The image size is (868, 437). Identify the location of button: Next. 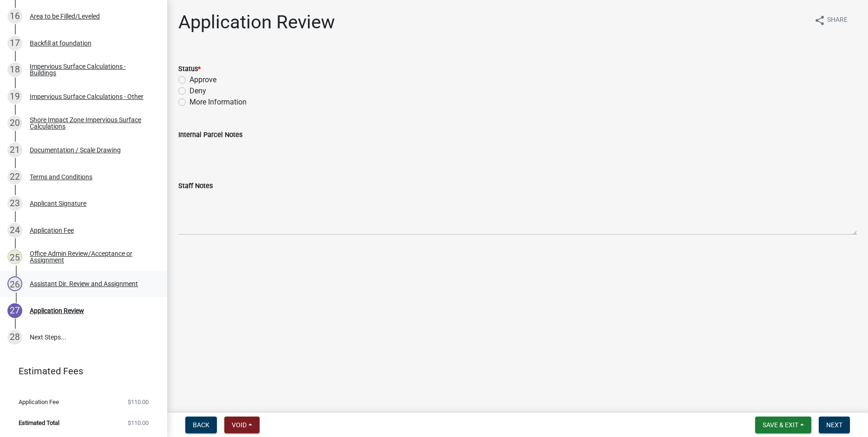
(834, 425).